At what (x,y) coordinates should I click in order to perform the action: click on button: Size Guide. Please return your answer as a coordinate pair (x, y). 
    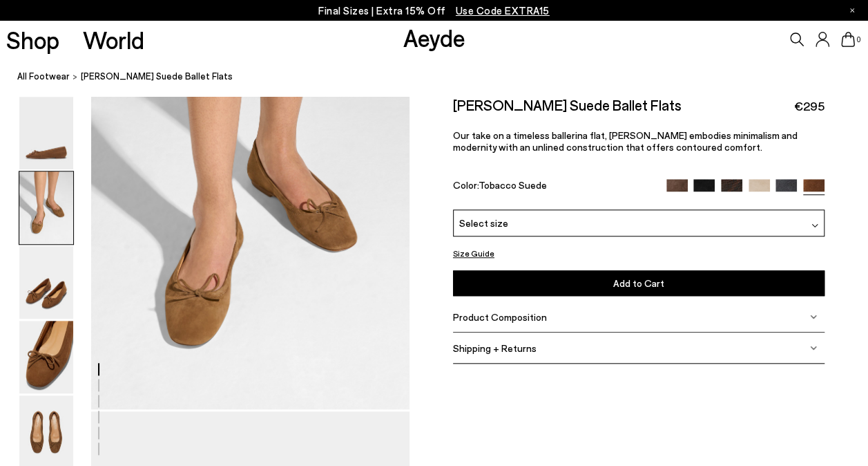
    Looking at the image, I should click on (474, 252).